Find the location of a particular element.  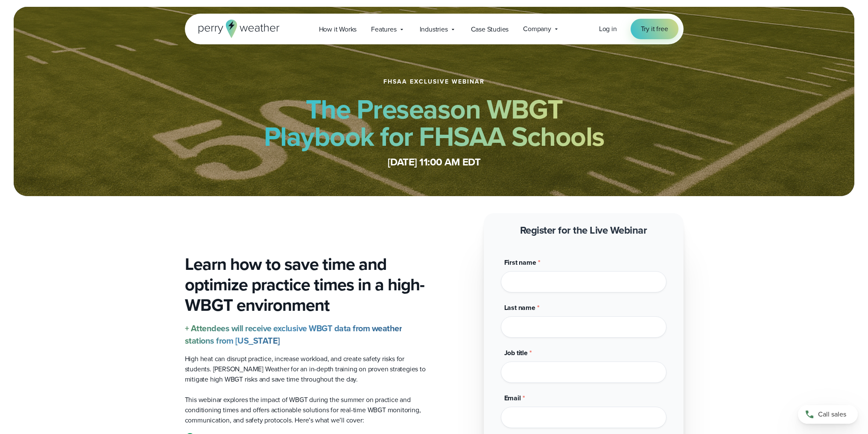

span: Features is located at coordinates (383, 30).